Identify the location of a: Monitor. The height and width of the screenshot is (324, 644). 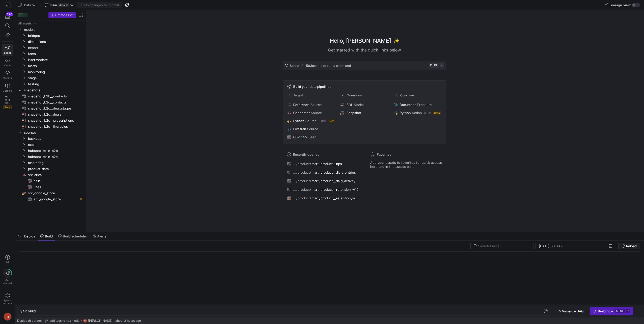
(8, 75).